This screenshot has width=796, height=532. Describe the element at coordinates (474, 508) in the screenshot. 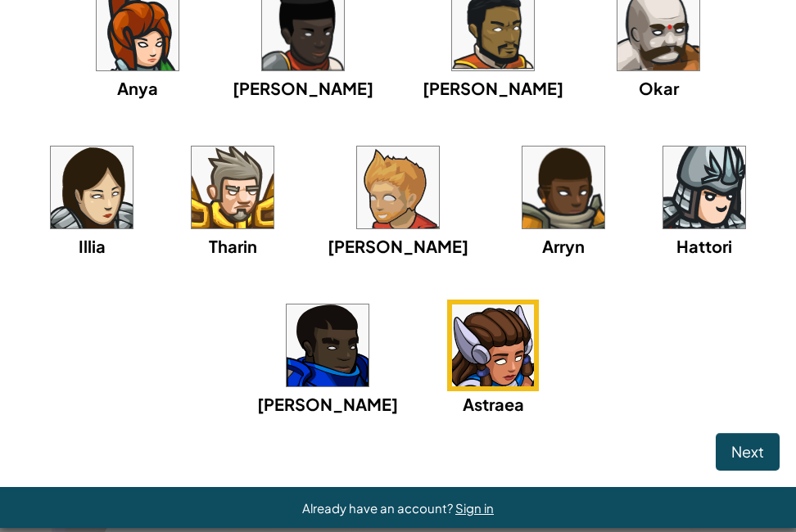

I see `span: Sign in` at that location.